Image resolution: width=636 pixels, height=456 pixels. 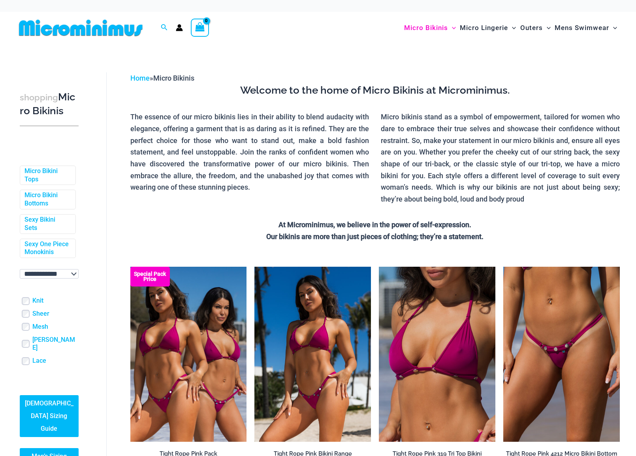 I want to click on img: Tight Rope Pink 319 Top 01, so click(x=437, y=354).